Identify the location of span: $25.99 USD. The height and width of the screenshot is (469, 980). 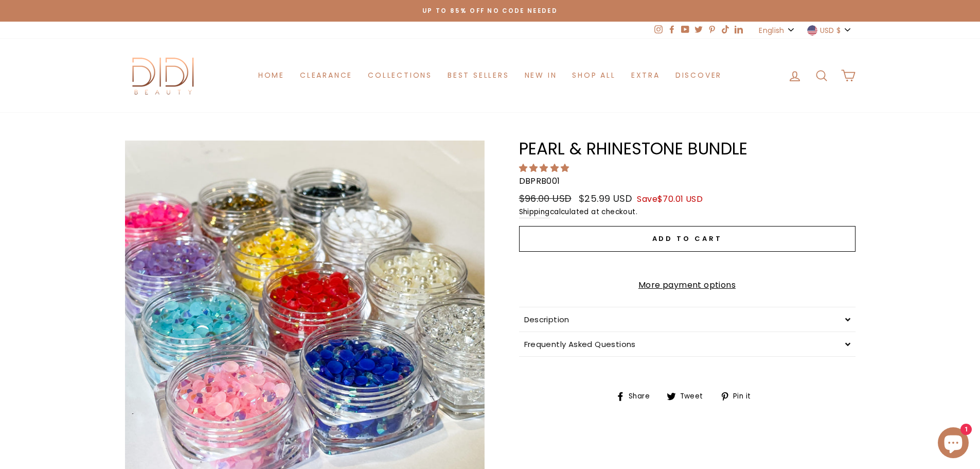
(605, 198).